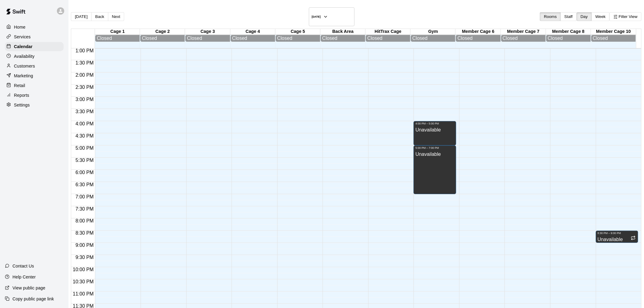 The width and height of the screenshot is (644, 308). What do you see at coordinates (34, 37) in the screenshot?
I see `a: Services` at bounding box center [34, 37].